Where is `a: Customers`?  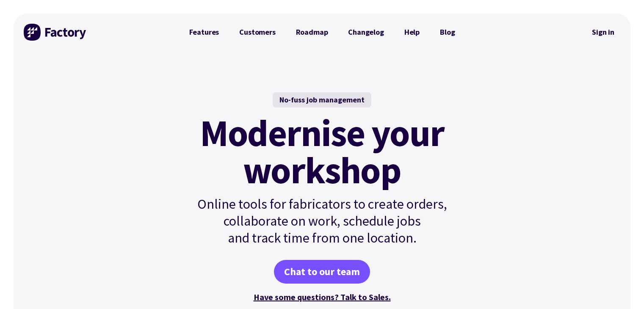 a: Customers is located at coordinates (257, 32).